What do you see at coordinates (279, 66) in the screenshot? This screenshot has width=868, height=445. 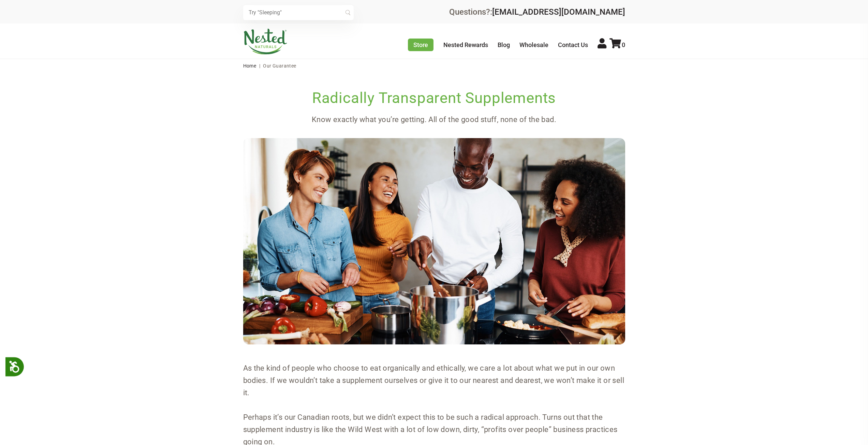 I see `span: Our Guarantee` at bounding box center [279, 66].